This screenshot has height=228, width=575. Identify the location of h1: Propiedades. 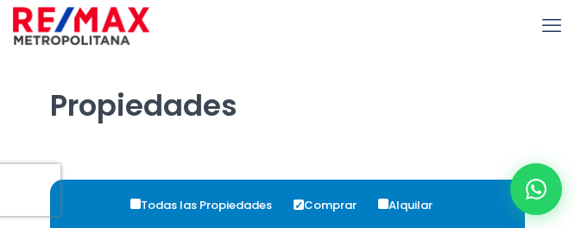
(288, 88).